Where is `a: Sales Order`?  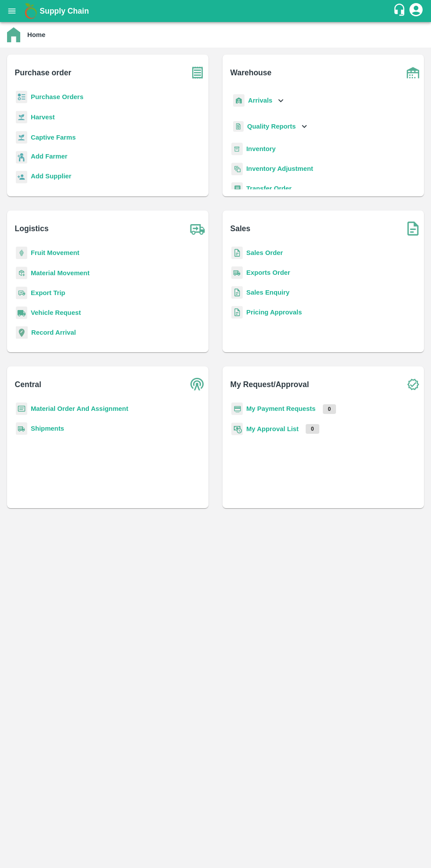 a: Sales Order is located at coordinates (264, 253).